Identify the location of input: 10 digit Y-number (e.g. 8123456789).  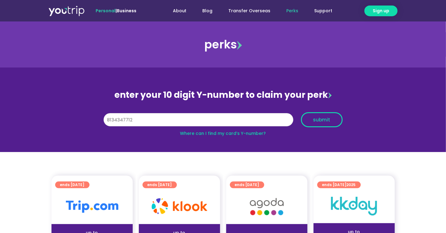
(198, 120).